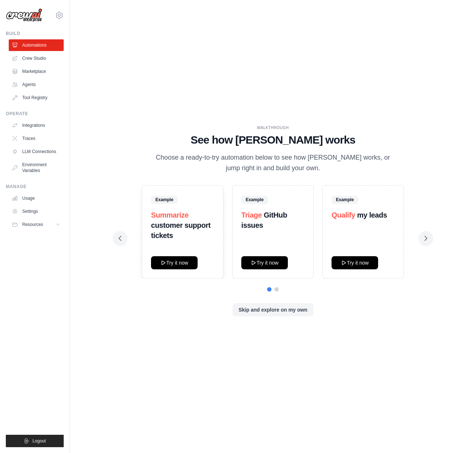  I want to click on span: Logout, so click(39, 440).